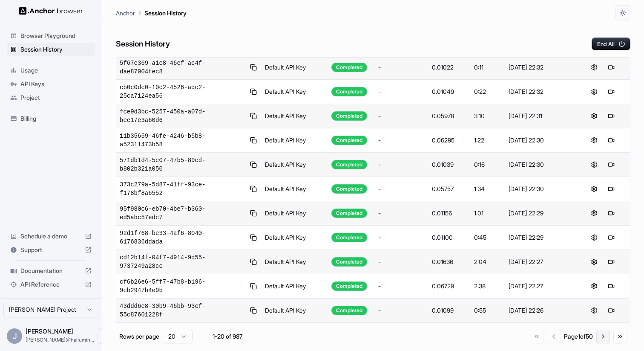 This screenshot has height=351, width=644. Describe the element at coordinates (488, 189) in the screenshot. I see `div: 1:34` at that location.